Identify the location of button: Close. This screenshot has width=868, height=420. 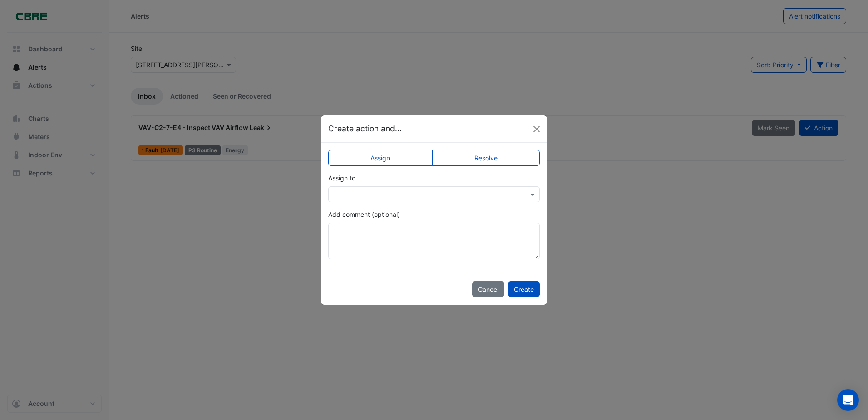
(537, 129).